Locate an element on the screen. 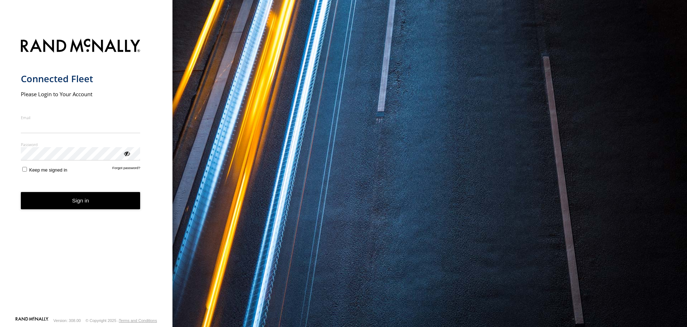 The height and width of the screenshot is (327, 687). span: Keep me signed in is located at coordinates (48, 170).